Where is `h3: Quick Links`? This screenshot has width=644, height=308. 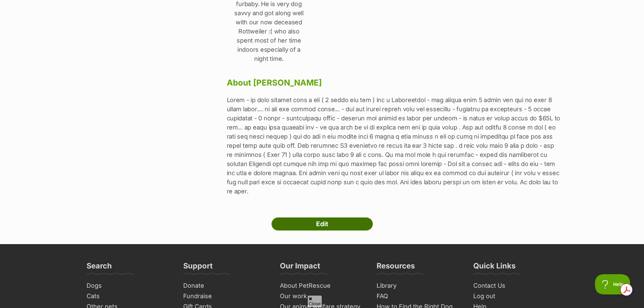
h3: Quick Links is located at coordinates (494, 268).